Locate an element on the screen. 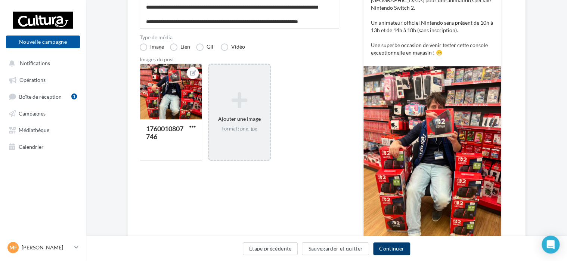  button: Continuer is located at coordinates (392, 248).